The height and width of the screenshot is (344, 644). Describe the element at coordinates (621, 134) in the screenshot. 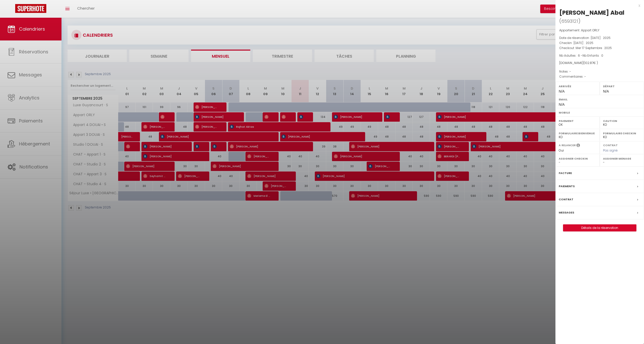

I see `label: Formulaire Checkin` at that location.